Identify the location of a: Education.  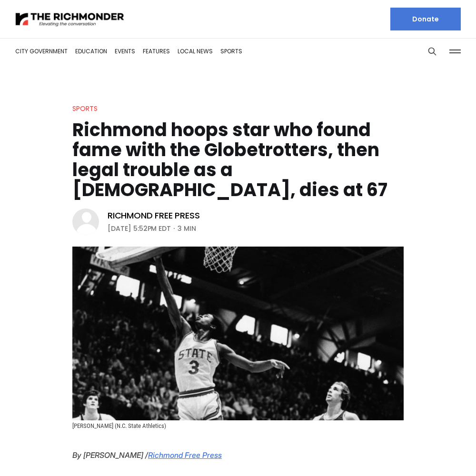
(91, 51).